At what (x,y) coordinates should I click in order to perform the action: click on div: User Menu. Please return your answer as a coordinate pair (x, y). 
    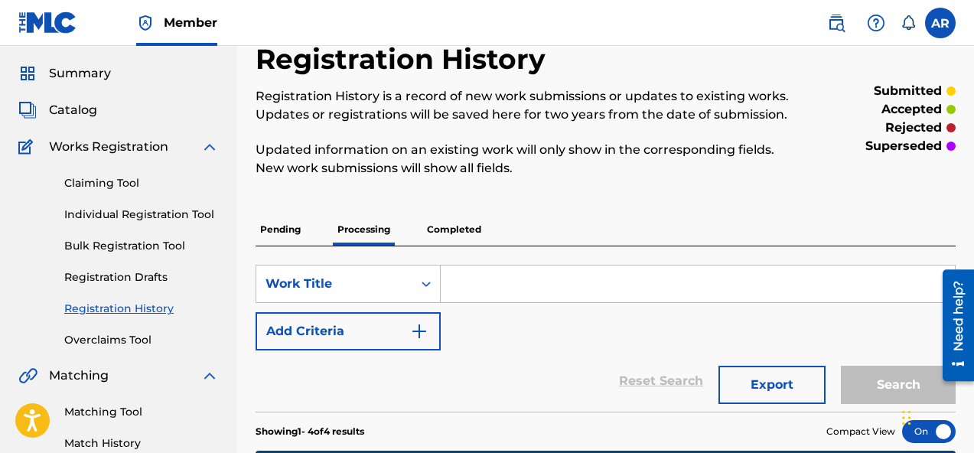
    Looking at the image, I should click on (940, 23).